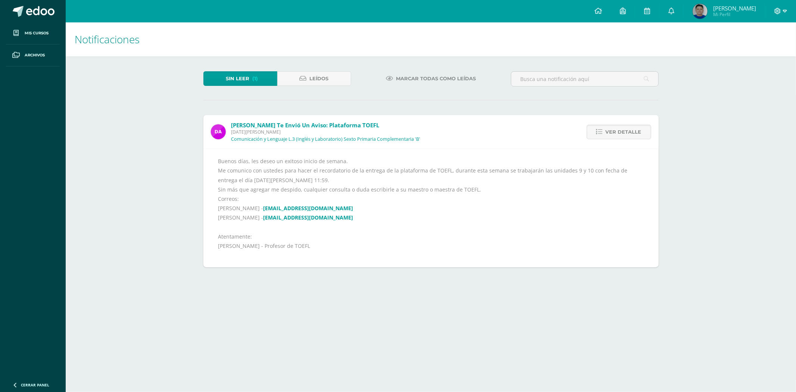  Describe the element at coordinates (431, 208) in the screenshot. I see `div: Buenos días, les deseo un exitoso inicio de semana. Me comunico con ustedes para hacer el recorda...` at that location.